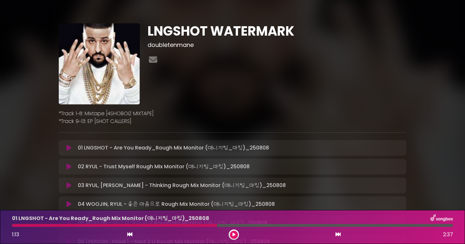  What do you see at coordinates (164, 166) in the screenshot?
I see `p: 02 RYUL - Trust Myself Rough Mix Monitor (매니지팀_마킹)_250808` at bounding box center [164, 166].